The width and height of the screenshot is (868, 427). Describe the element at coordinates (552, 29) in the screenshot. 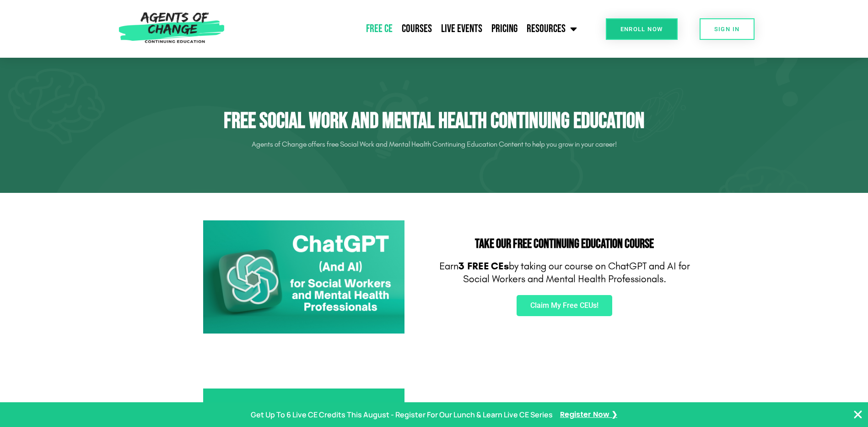

I see `a: Resources` at that location.